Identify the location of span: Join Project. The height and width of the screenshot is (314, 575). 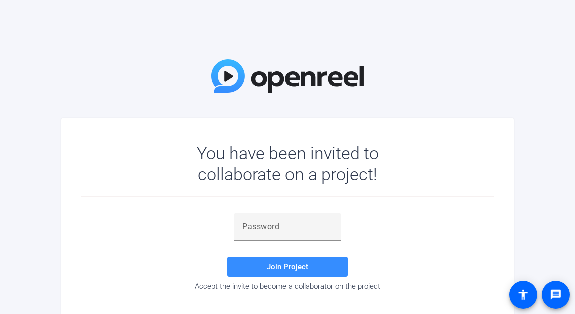
(288, 267).